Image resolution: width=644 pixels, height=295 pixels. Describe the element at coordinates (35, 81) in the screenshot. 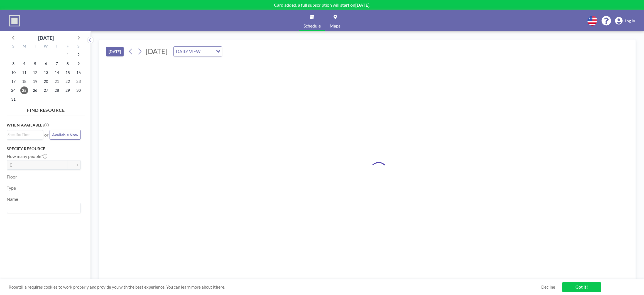

I see `span: Tuesday, August 19, 2025` at that location.